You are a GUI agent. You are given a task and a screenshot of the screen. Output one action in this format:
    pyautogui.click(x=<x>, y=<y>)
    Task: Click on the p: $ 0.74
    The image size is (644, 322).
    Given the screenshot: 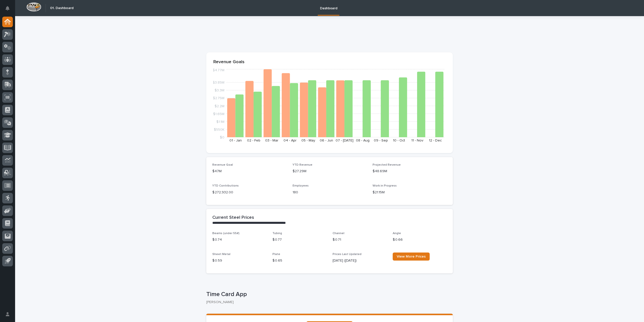 What is the action you would take?
    pyautogui.click(x=240, y=240)
    